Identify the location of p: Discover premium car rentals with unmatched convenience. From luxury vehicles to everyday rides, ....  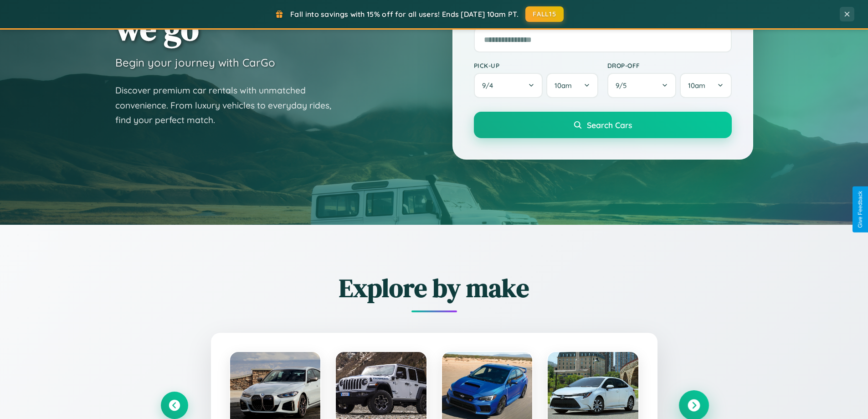
(229, 105).